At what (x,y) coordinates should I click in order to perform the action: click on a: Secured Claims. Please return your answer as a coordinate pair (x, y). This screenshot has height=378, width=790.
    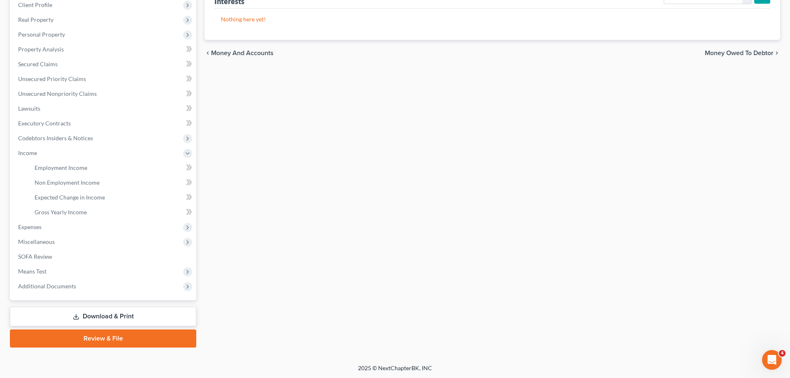
    Looking at the image, I should click on (104, 64).